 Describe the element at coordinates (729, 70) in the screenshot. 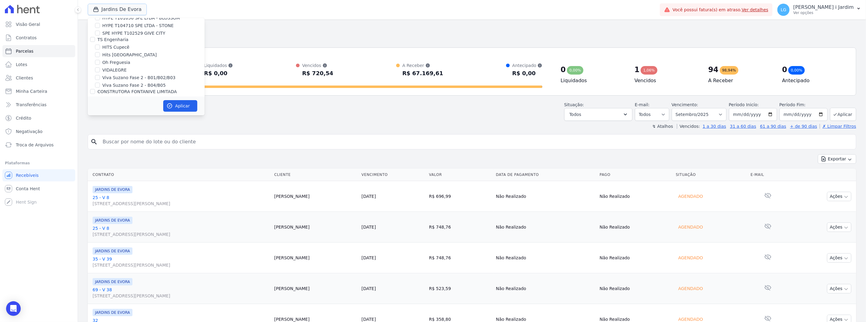

I see `div: 98,94%` at that location.